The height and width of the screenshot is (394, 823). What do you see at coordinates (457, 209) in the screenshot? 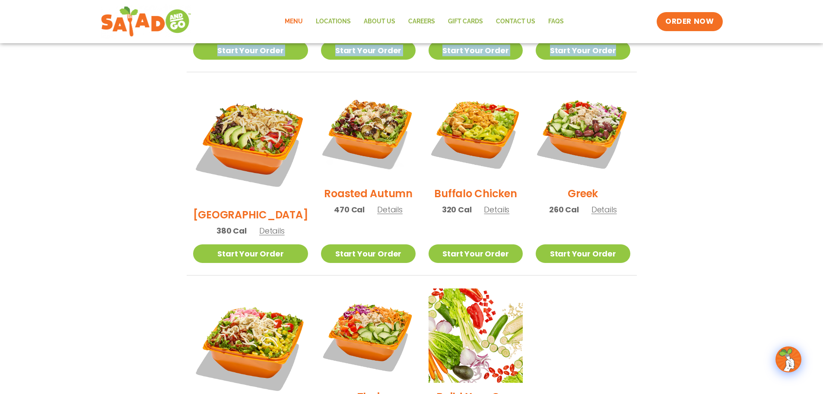
I see `span: 320 Cal` at bounding box center [457, 209].